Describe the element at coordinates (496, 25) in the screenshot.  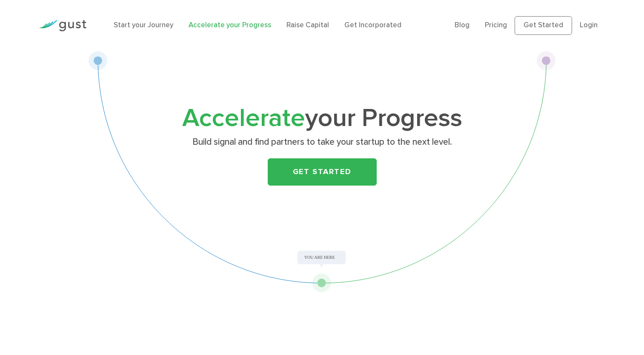
I see `a: Pricing` at that location.